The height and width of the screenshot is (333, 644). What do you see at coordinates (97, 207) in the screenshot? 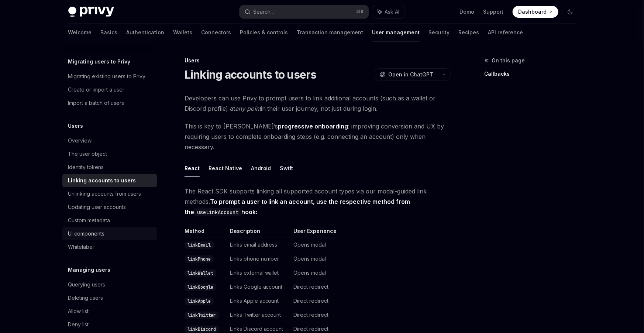
I see `div: Updating user accounts` at bounding box center [97, 207].